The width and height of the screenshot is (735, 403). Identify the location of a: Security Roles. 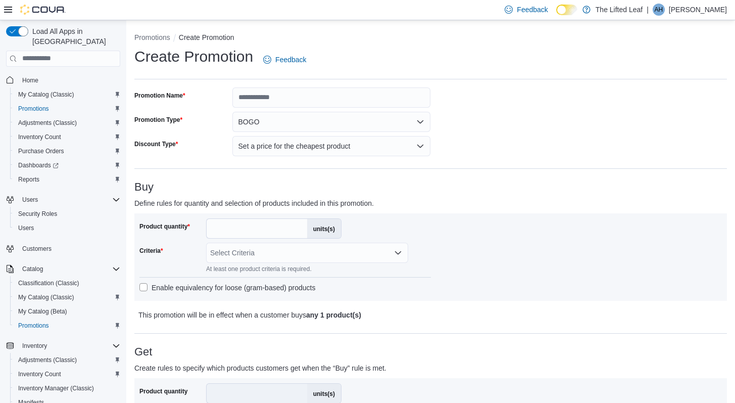
(37, 214).